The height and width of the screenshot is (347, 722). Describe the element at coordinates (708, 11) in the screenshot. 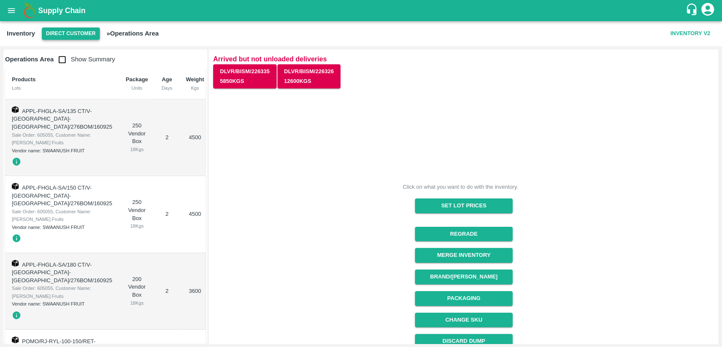

I see `div: account of current user` at that location.